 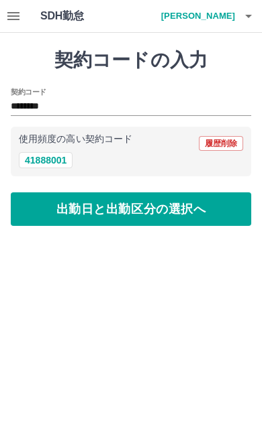 I want to click on button: 履歴削除, so click(x=221, y=144).